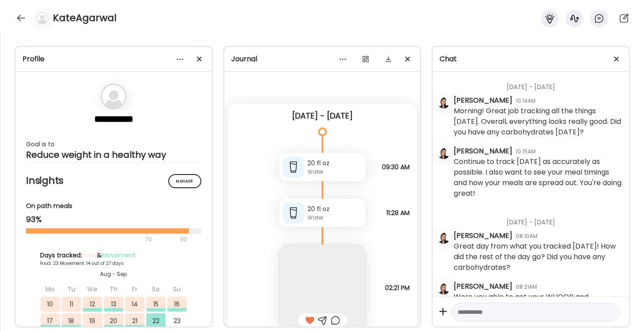 The height and width of the screenshot is (331, 644). I want to click on div: Th, so click(113, 289).